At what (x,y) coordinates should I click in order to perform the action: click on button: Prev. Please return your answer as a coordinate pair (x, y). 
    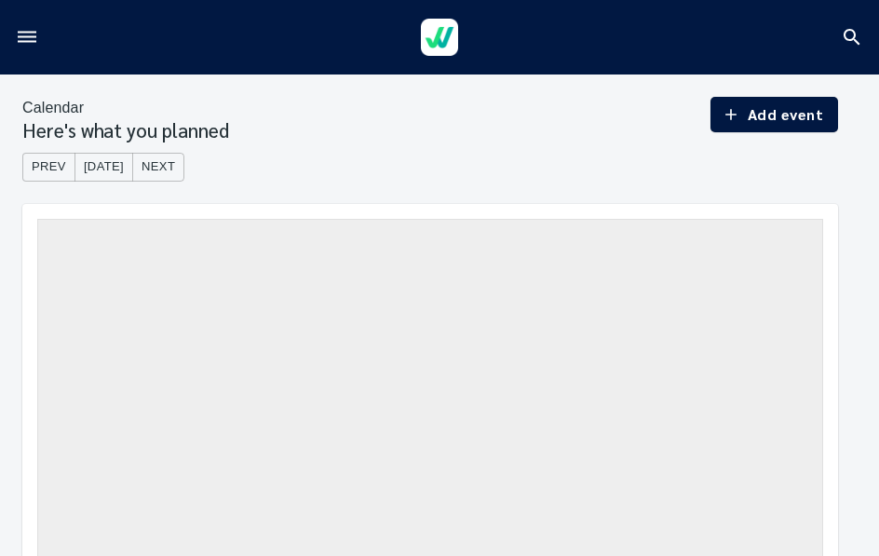
    Looking at the image, I should click on (48, 167).